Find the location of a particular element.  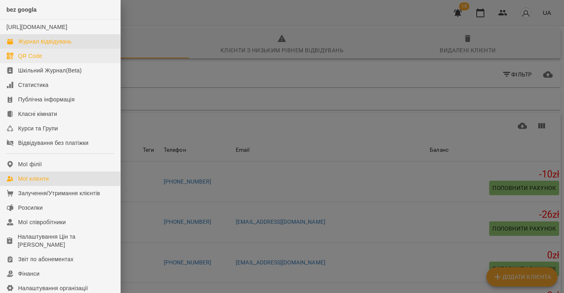

div: Шкільний Журнал(Beta) is located at coordinates (50, 70).